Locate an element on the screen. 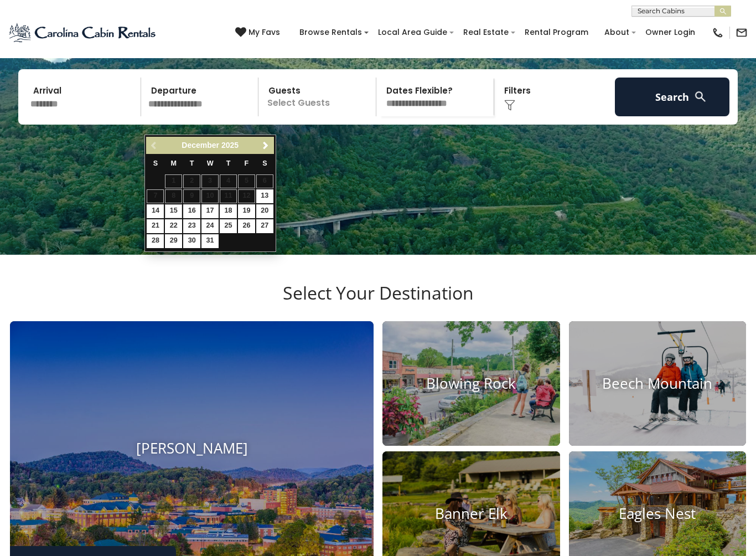 Image resolution: width=756 pixels, height=556 pixels. img: filter--v1.png is located at coordinates (510, 105).